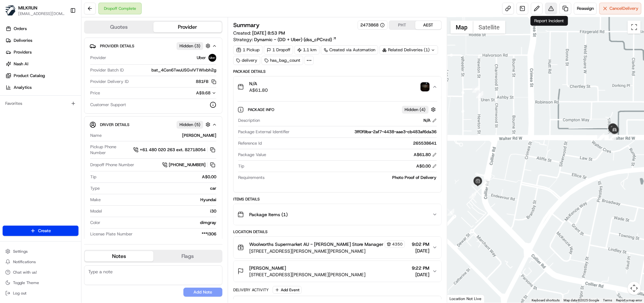  Describe the element at coordinates (338, 232) in the screenshot. I see `div: Location Details` at that location.